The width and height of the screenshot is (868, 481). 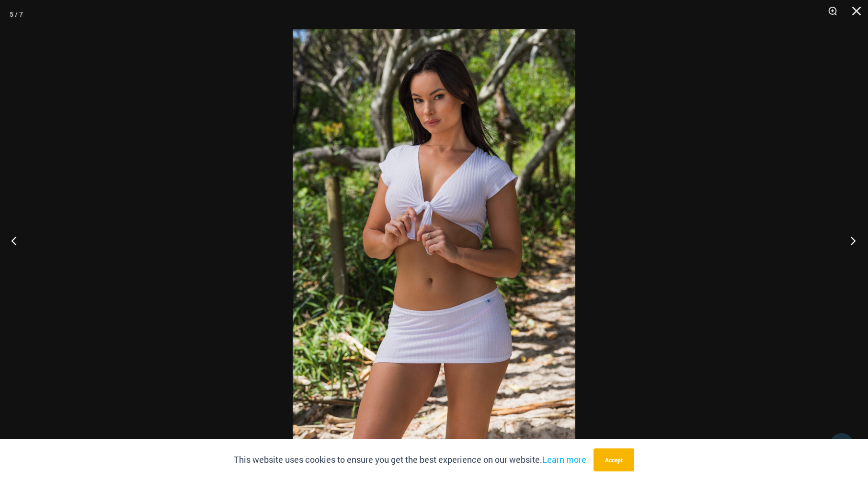 I want to click on img: Summer Sun White 9116 Top 522 Skirt 03, so click(x=434, y=240).